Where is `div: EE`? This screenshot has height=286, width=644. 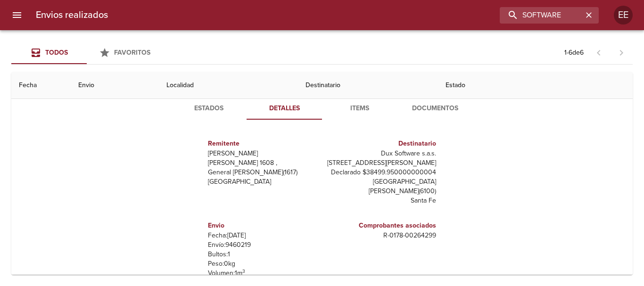
div: EE is located at coordinates (623, 15).